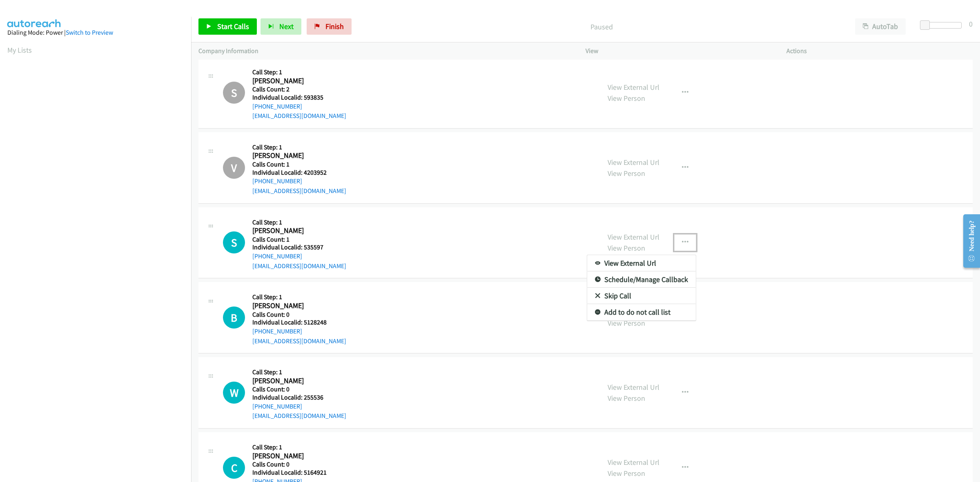  I want to click on div: Open Resource Center, so click(15, 32).